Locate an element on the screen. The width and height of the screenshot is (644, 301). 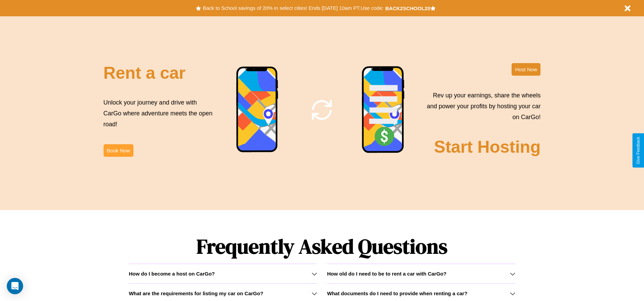
h3: What are the requirements for listing my car on CarGo? is located at coordinates (196, 293).